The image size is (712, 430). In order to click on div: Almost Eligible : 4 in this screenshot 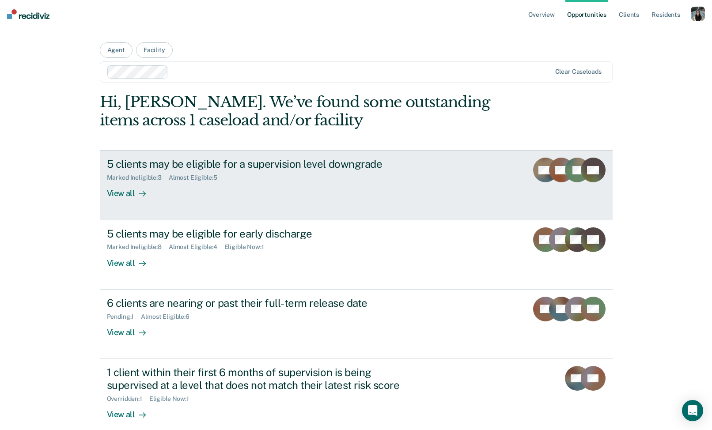, I will do `click(197, 247)`.